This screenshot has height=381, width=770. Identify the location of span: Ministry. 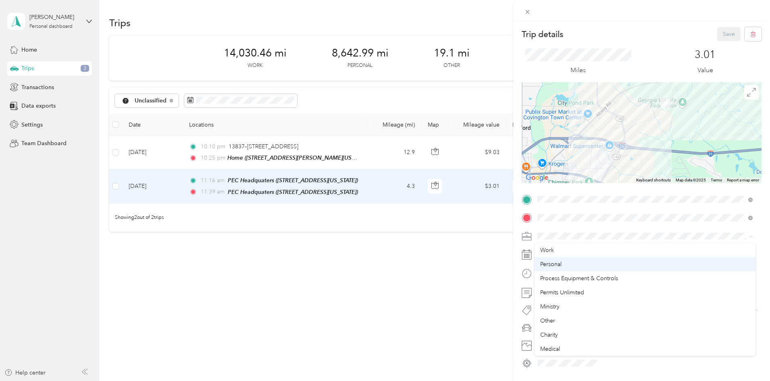
(550, 306).